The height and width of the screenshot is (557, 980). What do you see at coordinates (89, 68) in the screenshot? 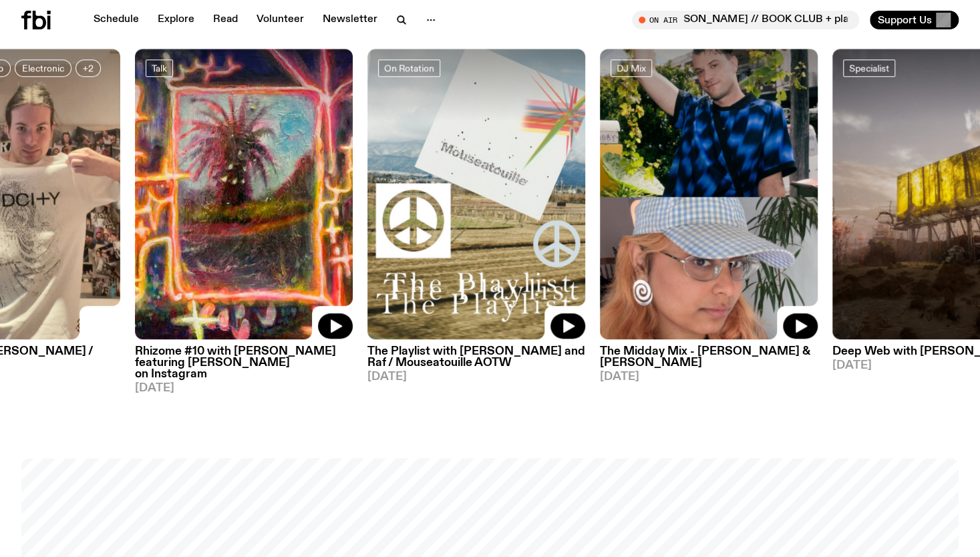
I see `button: +2` at bounding box center [89, 68].